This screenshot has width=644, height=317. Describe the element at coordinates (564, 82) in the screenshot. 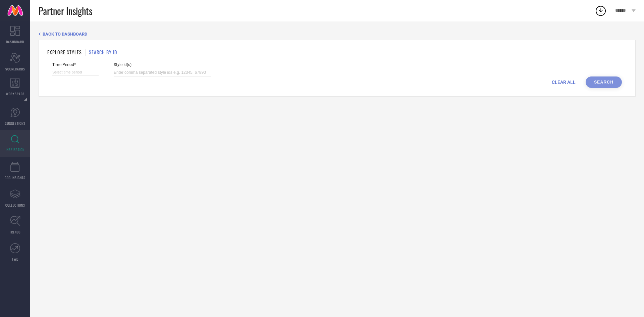

I see `span: CLEAR ALL` at that location.